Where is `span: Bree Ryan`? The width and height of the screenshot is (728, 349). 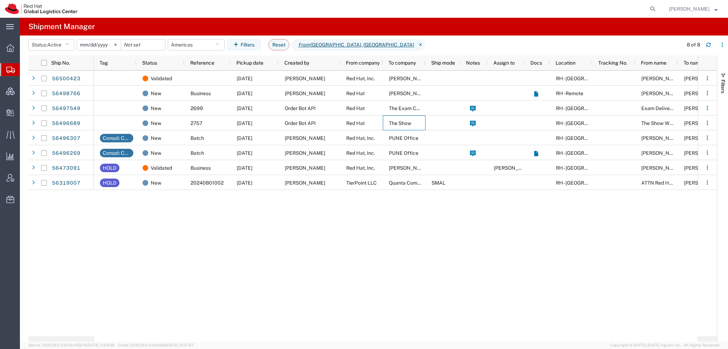 span: Bree Ryan is located at coordinates (704, 123).